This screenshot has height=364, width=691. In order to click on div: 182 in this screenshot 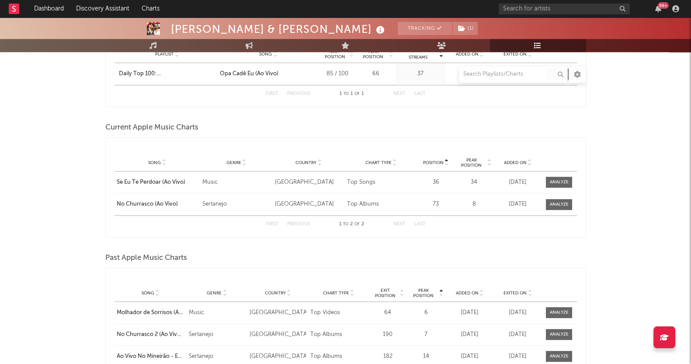, I will do `click(387, 356)`.